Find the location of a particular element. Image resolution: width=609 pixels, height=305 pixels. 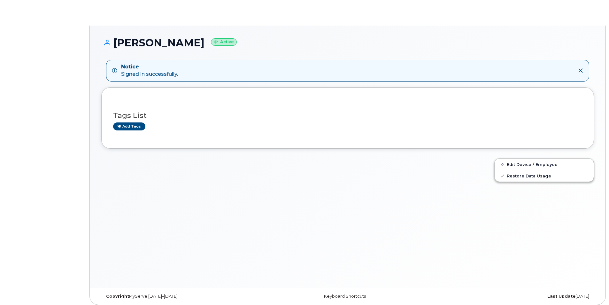

strong: Copyright is located at coordinates (118, 296).